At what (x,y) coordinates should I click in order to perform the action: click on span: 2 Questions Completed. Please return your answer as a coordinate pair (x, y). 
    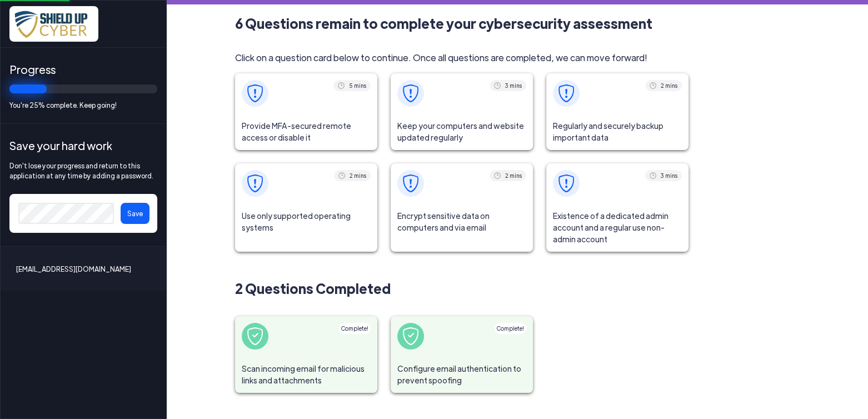
    Looking at the image, I should click on (462, 289).